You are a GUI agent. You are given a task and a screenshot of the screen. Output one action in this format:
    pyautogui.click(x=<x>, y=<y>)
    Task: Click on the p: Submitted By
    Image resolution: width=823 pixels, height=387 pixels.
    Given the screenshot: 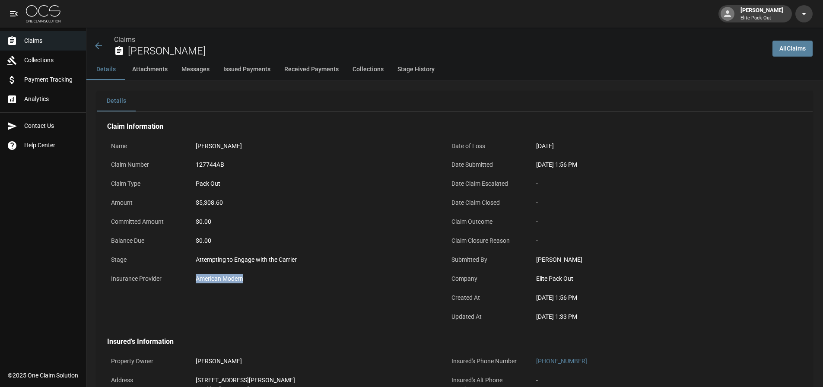 What is the action you would take?
    pyautogui.click(x=486, y=260)
    